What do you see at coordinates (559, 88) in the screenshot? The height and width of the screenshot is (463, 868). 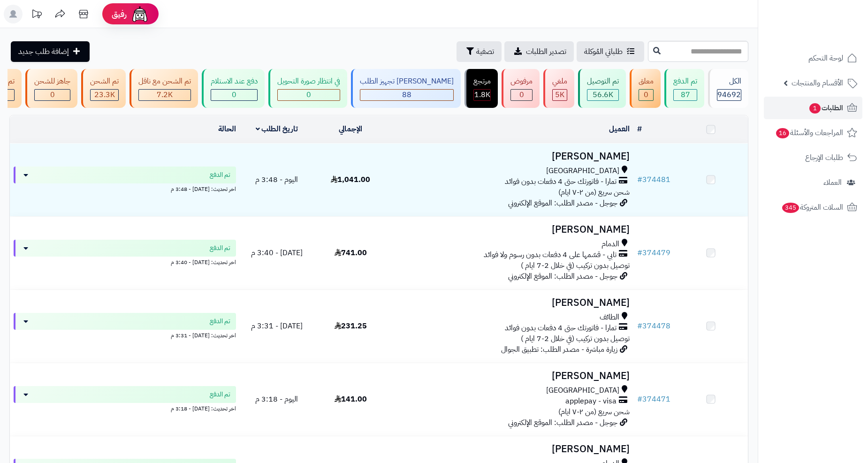 I see `a: ملغي 5K` at bounding box center [559, 88].